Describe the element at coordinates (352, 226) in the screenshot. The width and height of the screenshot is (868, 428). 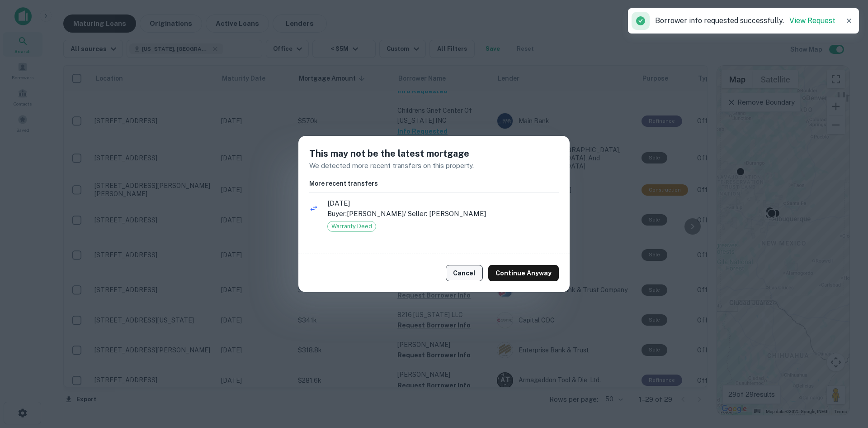
I see `span: Warranty Deed` at that location.